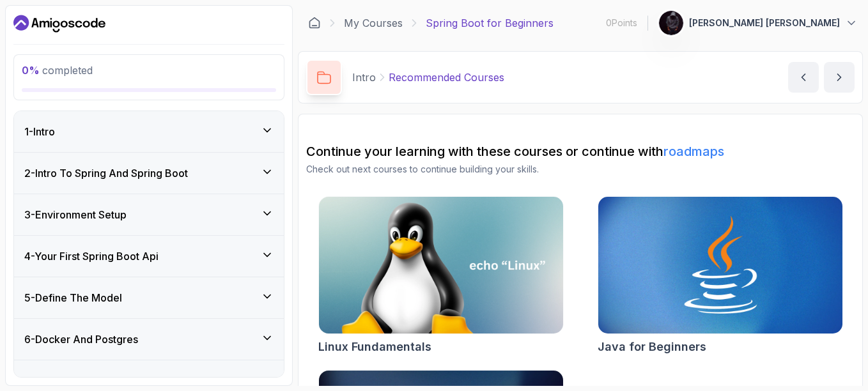 The width and height of the screenshot is (868, 391). I want to click on button: 3-Environment Setup, so click(149, 215).